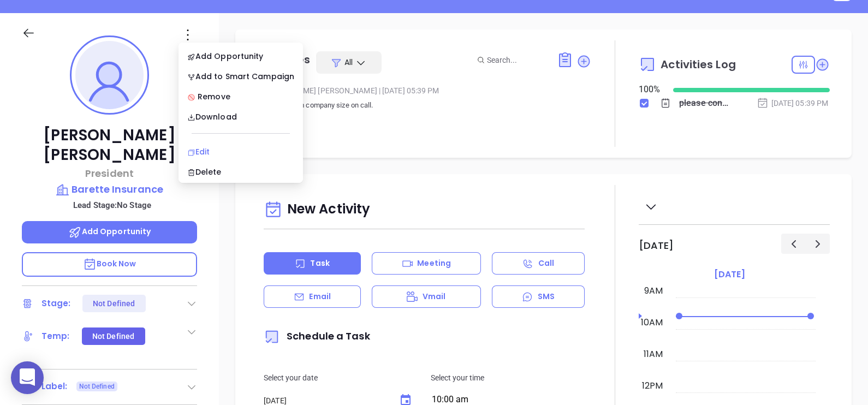  What do you see at coordinates (97, 386) in the screenshot?
I see `span: Not Defined` at bounding box center [97, 386].